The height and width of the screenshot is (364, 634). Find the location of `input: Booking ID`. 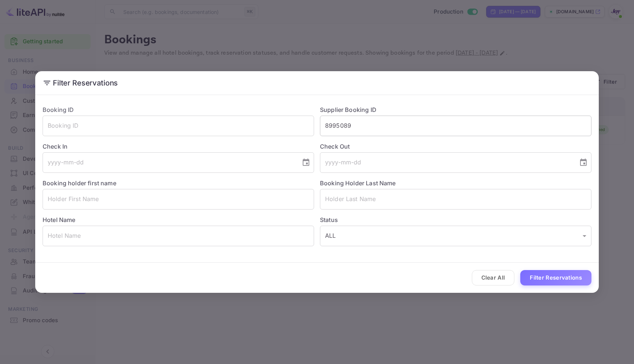

input: Booking ID is located at coordinates (178, 126).